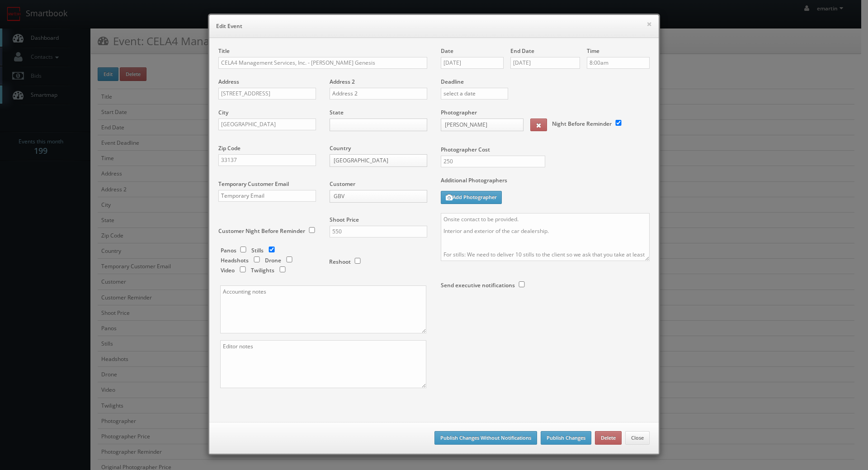 The height and width of the screenshot is (470, 868). I want to click on label: Title, so click(224, 50).